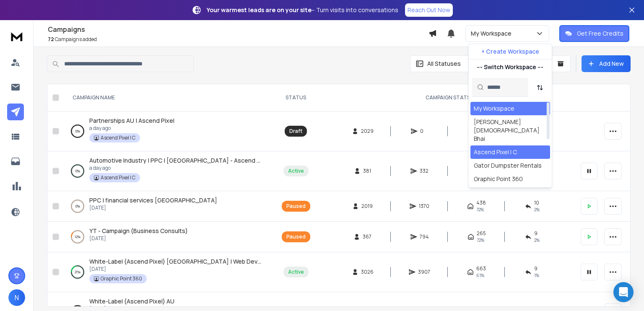  Describe the element at coordinates (259, 9) in the screenshot. I see `strong: Your warmest leads are on your site` at that location.